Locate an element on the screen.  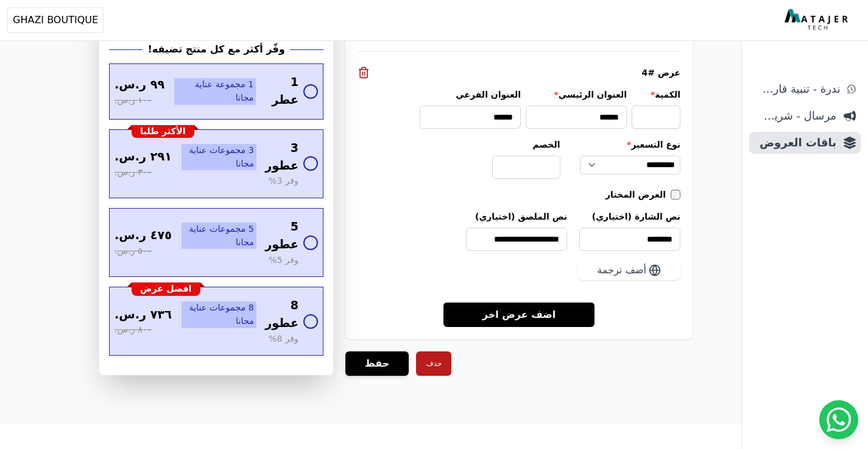
button: GHAZI BOUTIQUE is located at coordinates (55, 20).